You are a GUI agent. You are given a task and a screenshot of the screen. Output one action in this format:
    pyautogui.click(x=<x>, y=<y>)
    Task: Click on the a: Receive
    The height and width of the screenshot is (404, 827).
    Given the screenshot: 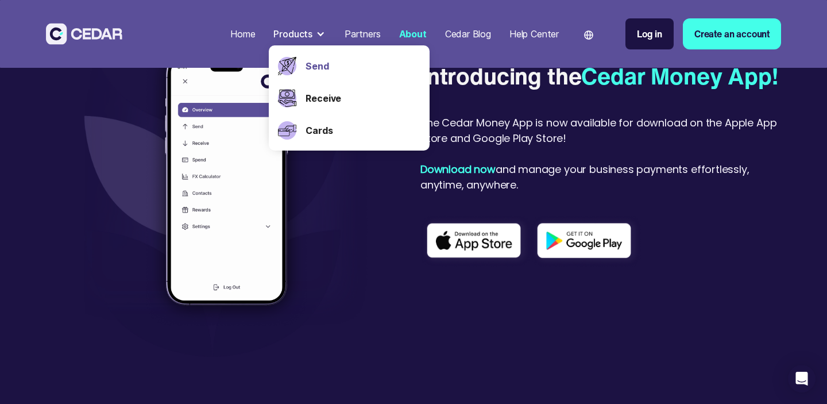 What is the action you would take?
    pyautogui.click(x=363, y=98)
    